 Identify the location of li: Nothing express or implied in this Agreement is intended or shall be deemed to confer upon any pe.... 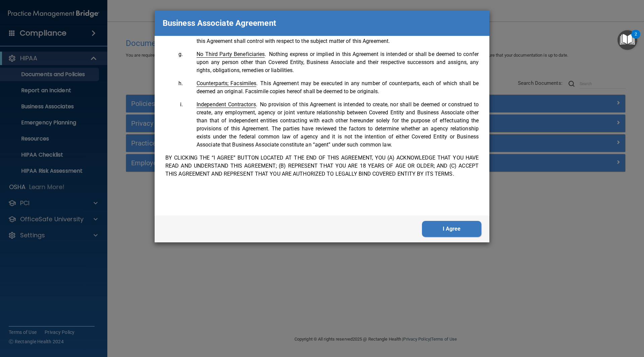
(331, 62).